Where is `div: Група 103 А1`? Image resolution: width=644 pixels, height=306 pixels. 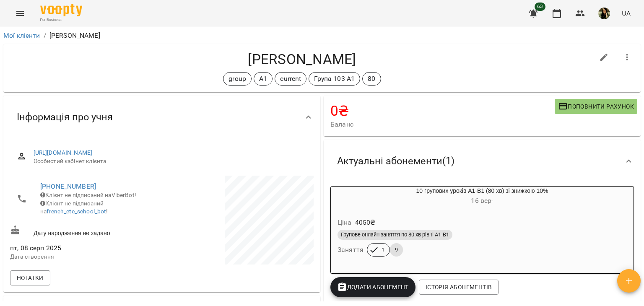
div: Група 103 А1 is located at coordinates (334, 79).